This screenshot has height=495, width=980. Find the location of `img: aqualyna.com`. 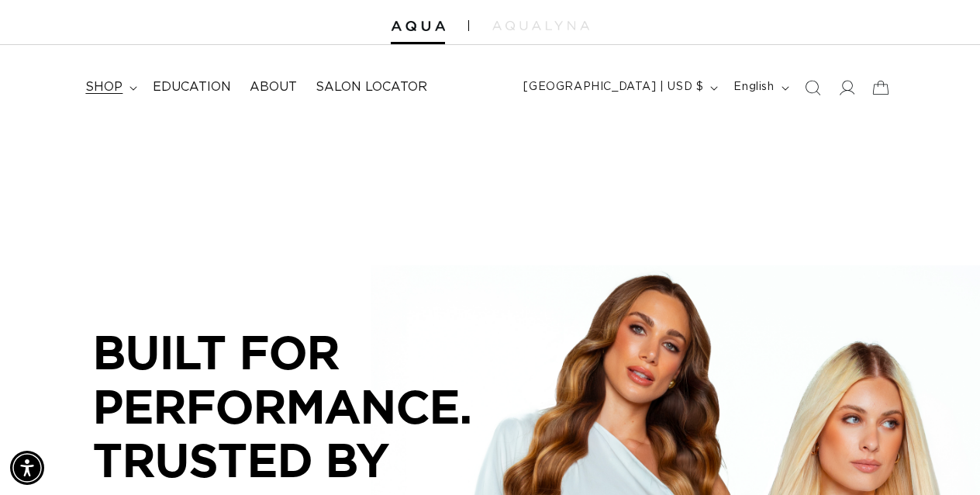

img: aqualyna.com is located at coordinates (541, 25).